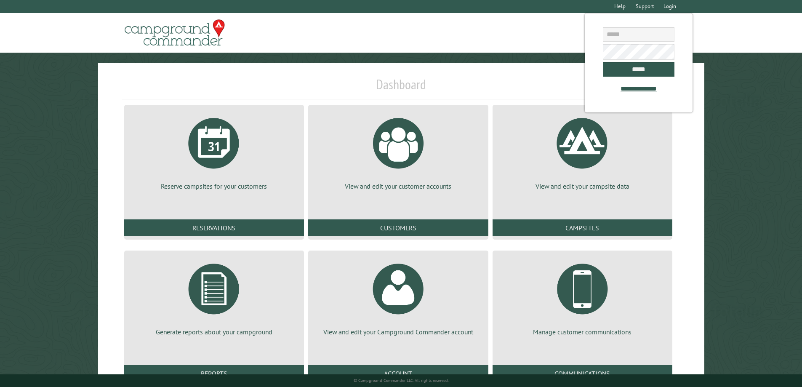 The width and height of the screenshot is (802, 387). What do you see at coordinates (398, 332) in the screenshot?
I see `p: View and edit your Campground Commander account` at bounding box center [398, 332].